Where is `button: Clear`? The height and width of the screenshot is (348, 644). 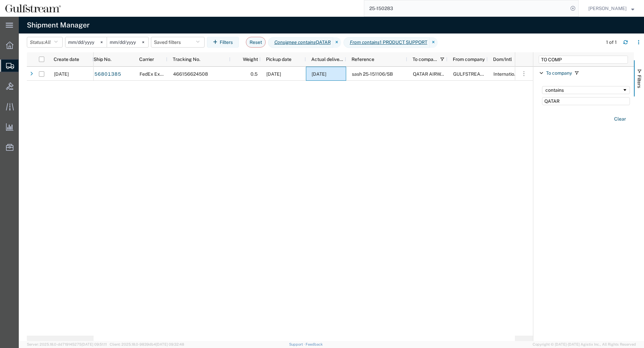 button: Clear is located at coordinates (619, 119).